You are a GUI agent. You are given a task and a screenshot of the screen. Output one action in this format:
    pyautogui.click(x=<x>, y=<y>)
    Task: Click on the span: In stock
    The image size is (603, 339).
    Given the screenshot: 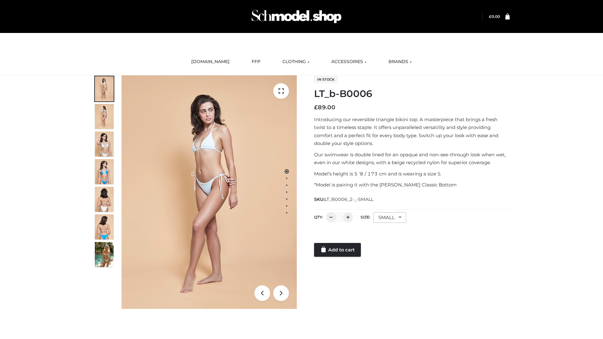 What is the action you would take?
    pyautogui.click(x=326, y=79)
    